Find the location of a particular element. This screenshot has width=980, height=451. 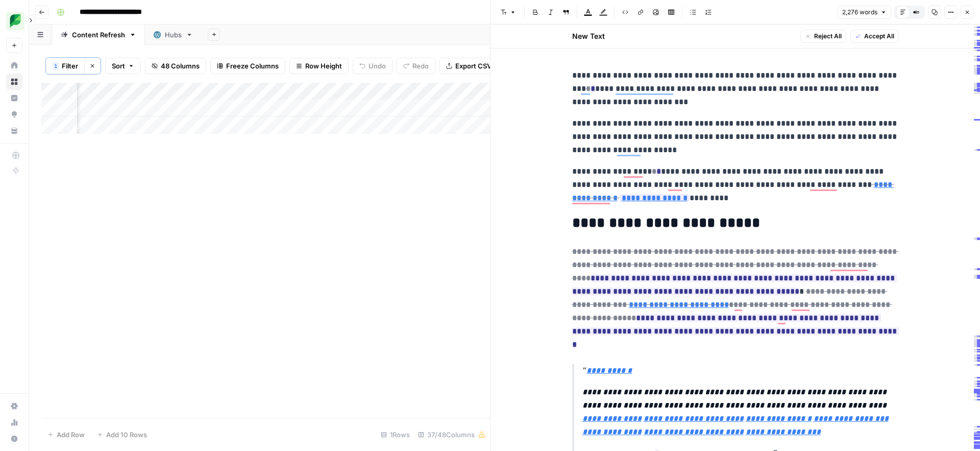

span: Filter is located at coordinates (70, 66).